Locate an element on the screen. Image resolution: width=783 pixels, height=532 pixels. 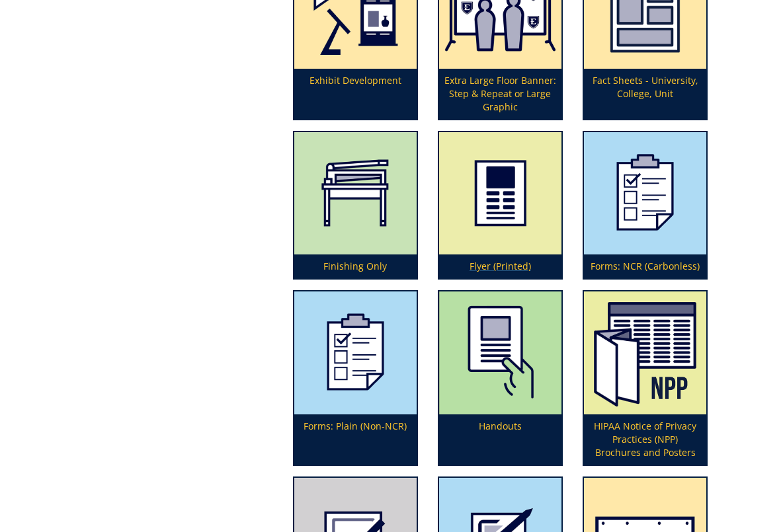
p: Exhibit Development is located at coordinates (355, 94).